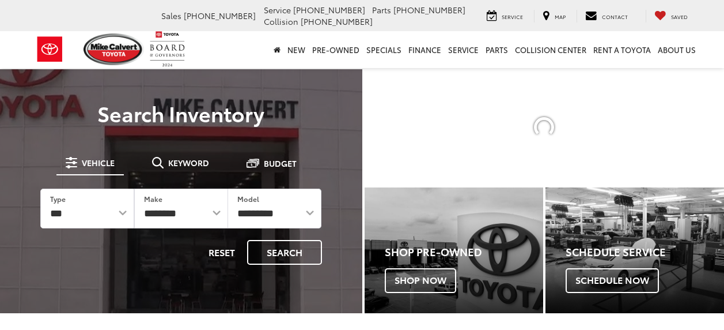 Image resolution: width=724 pixels, height=330 pixels. I want to click on a: Home, so click(277, 50).